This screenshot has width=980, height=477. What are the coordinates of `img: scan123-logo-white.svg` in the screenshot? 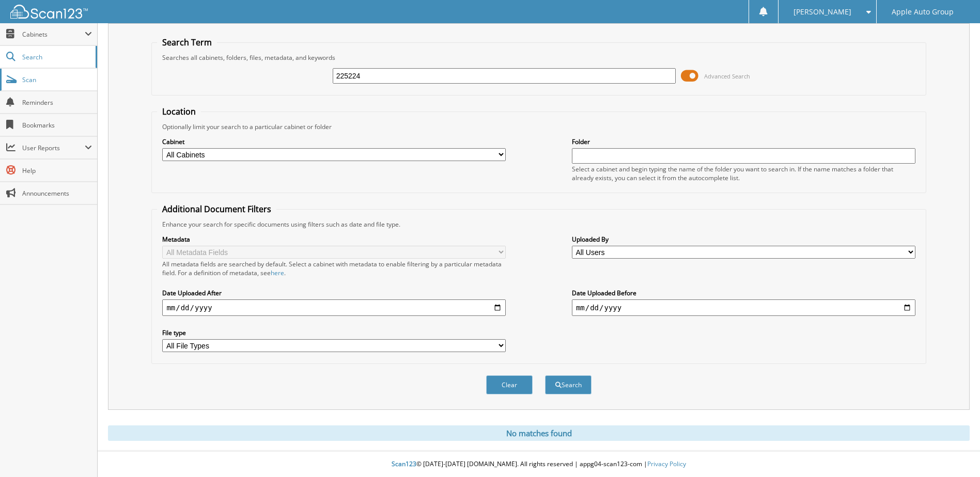 It's located at (49, 12).